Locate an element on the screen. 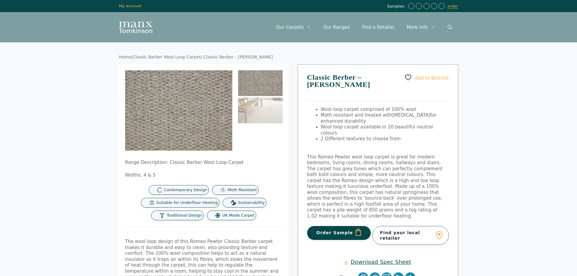  p: Widths: 4 & 5 is located at coordinates (204, 175).